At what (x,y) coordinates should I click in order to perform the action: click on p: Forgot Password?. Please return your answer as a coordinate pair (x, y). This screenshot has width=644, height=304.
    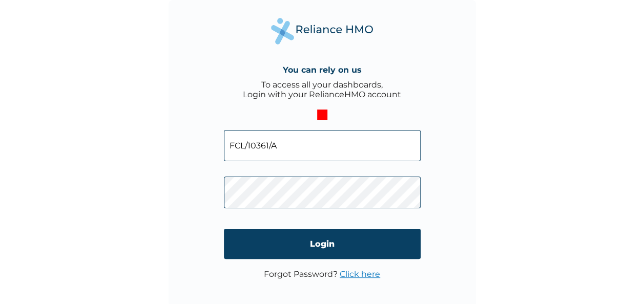
    Looking at the image, I should click on (321, 274).